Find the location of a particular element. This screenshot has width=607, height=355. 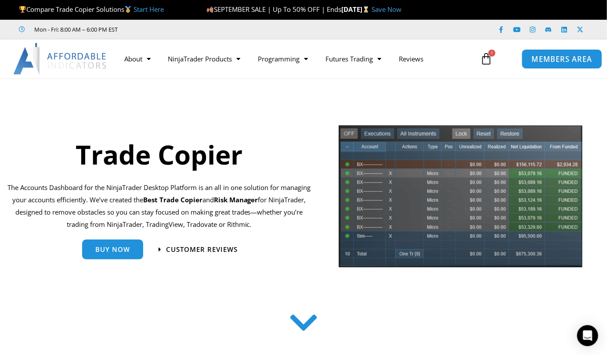

p: The Accounts Dashboard for the NinjaTrader Desktop Platform is an all in one solution for managin... is located at coordinates (159, 206).